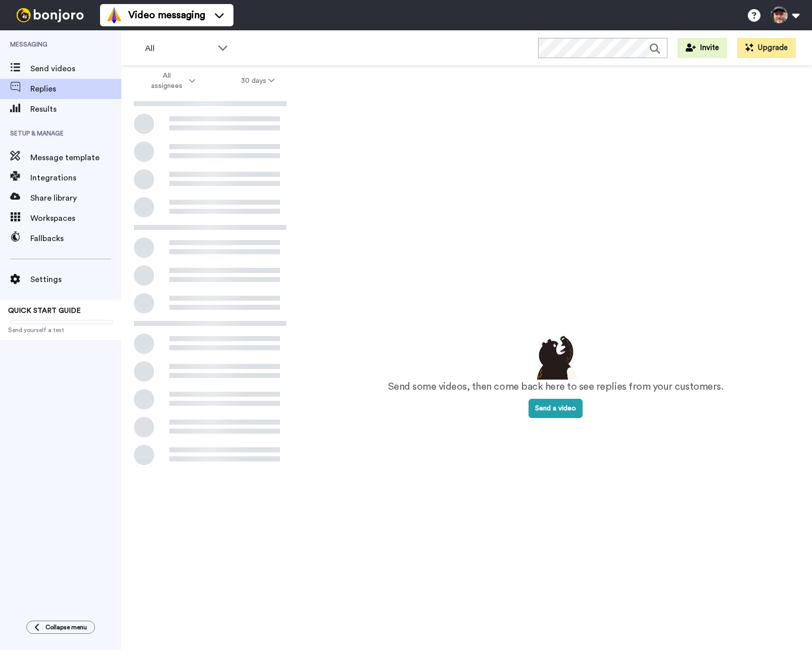 Image resolution: width=812 pixels, height=650 pixels. Describe the element at coordinates (114, 15) in the screenshot. I see `img: vm-color.svg` at that location.